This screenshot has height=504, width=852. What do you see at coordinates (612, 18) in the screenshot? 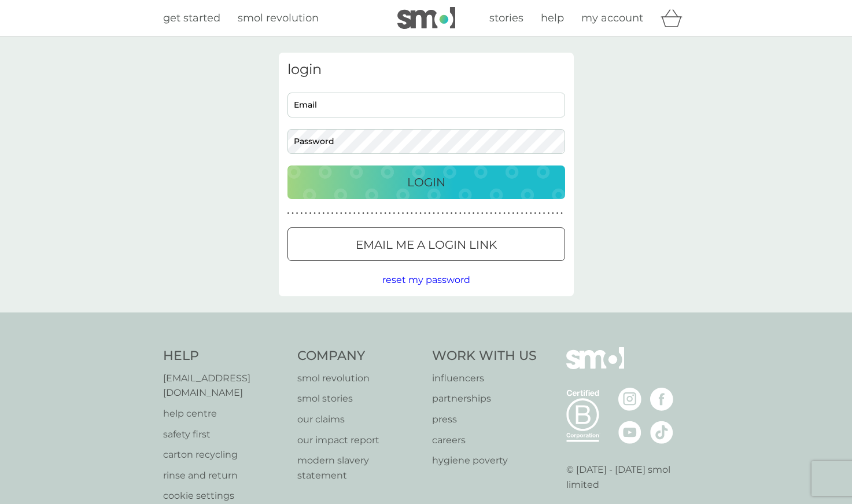
I see `span: my account` at bounding box center [612, 18].